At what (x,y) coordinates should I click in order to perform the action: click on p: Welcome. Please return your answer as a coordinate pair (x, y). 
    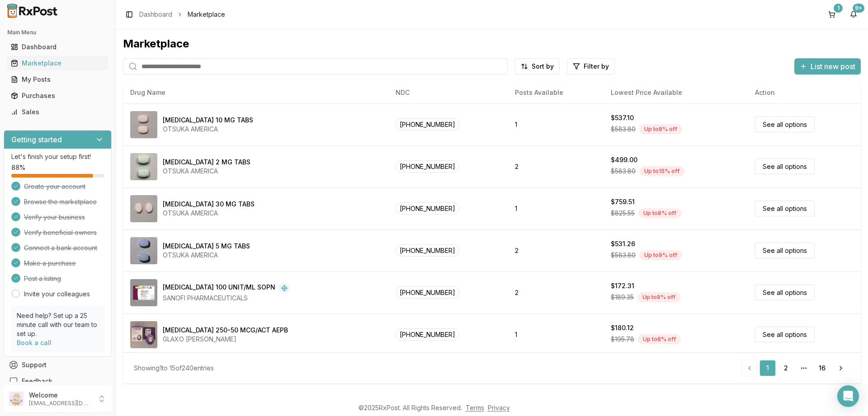
    Looking at the image, I should click on (60, 396).